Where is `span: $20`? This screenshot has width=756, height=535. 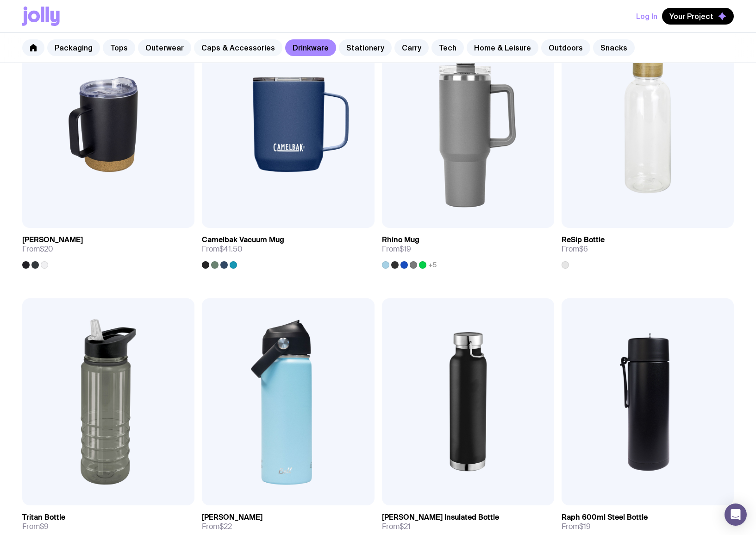
span: $20 is located at coordinates (46, 249).